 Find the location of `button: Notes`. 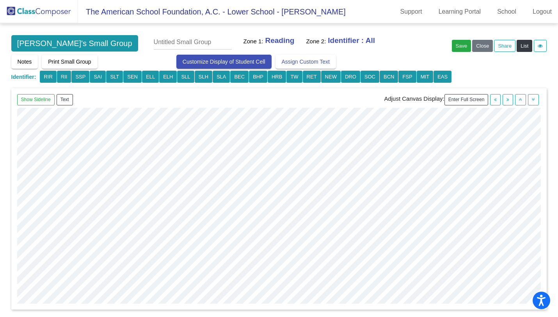

button: Notes is located at coordinates (25, 62).